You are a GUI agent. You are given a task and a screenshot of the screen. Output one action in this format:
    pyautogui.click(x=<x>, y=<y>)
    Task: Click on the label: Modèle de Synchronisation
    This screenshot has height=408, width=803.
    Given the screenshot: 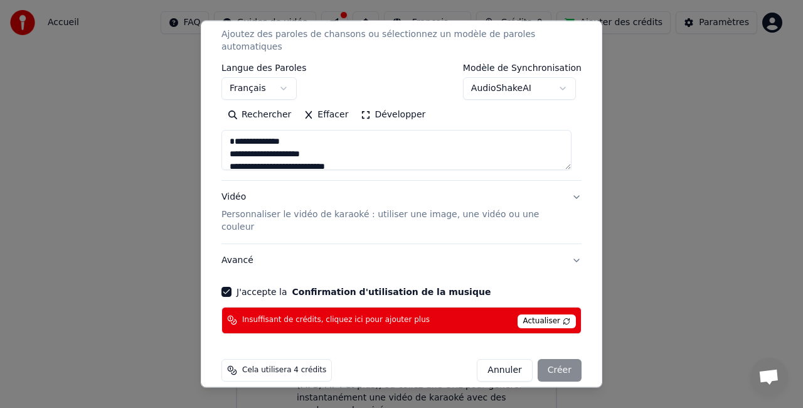 What is the action you would take?
    pyautogui.click(x=522, y=68)
    